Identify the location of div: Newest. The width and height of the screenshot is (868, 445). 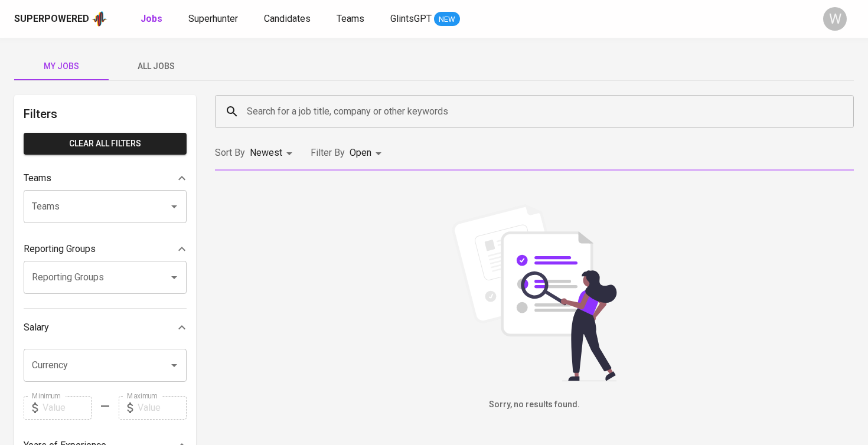
(273, 153).